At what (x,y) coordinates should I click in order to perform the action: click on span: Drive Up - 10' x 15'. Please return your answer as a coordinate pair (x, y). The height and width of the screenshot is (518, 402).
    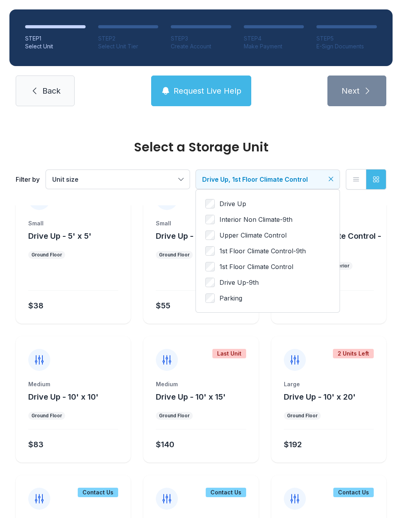
    Looking at the image, I should click on (191, 397).